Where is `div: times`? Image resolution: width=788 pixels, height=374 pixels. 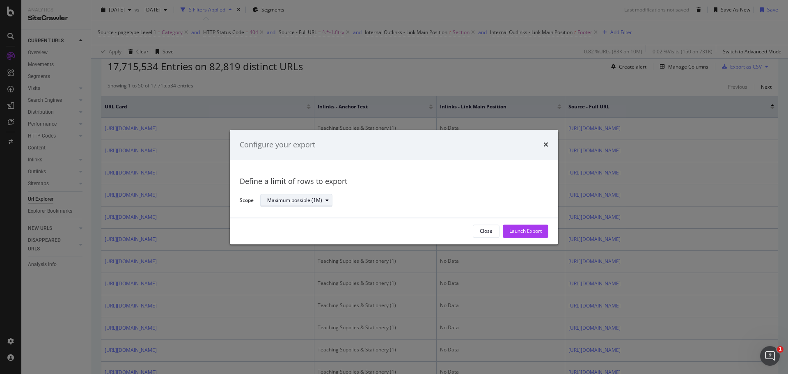 div: times is located at coordinates (546, 145).